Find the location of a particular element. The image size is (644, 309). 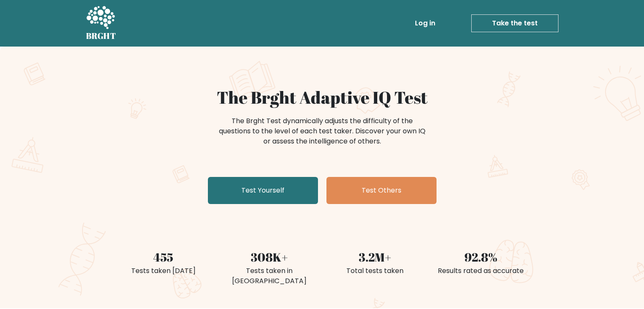

div: 455 is located at coordinates (163, 257).